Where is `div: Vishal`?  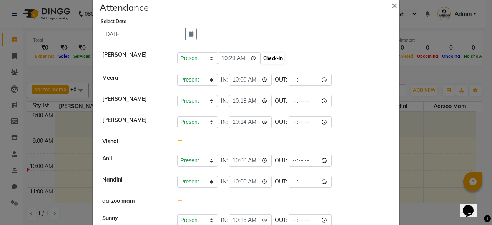
div: Vishal is located at coordinates (134, 141).